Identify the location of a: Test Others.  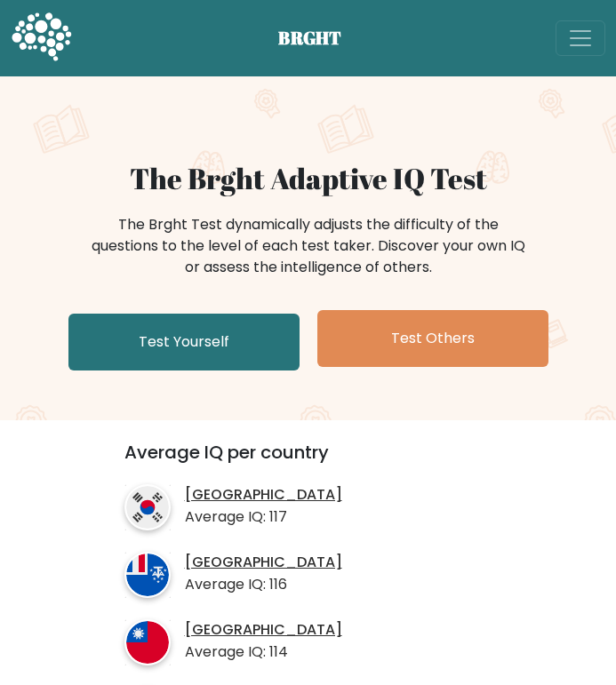
(433, 339).